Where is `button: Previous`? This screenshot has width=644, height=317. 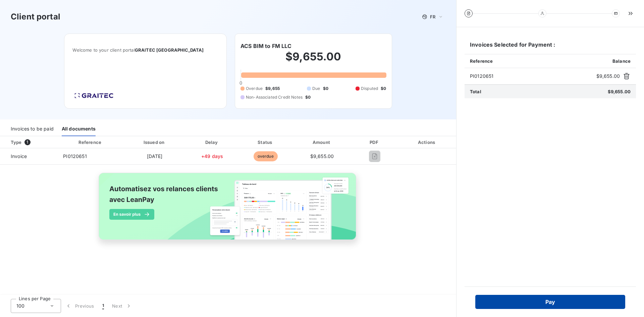
button: Previous is located at coordinates (79, 306).